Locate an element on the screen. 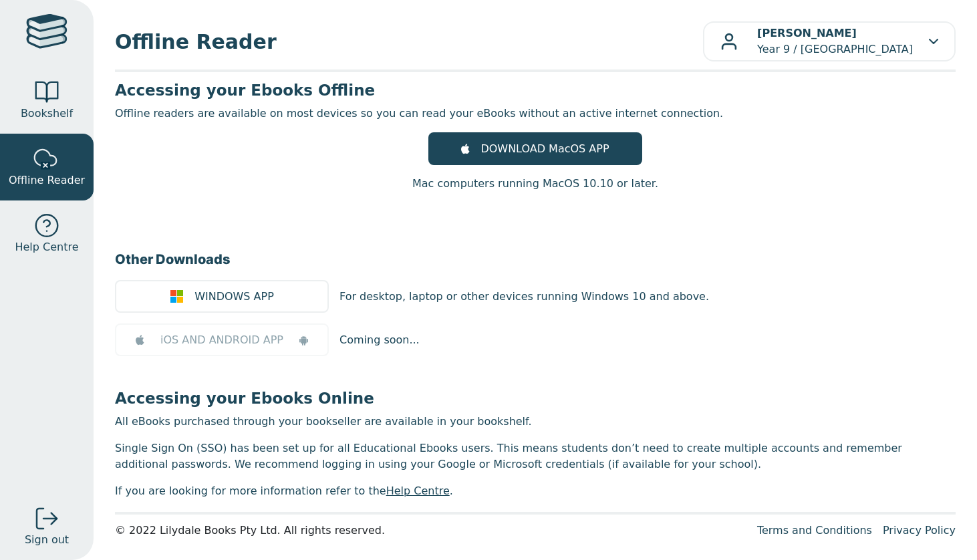  span: DOWNLOAD MacOS APP is located at coordinates (545, 149).